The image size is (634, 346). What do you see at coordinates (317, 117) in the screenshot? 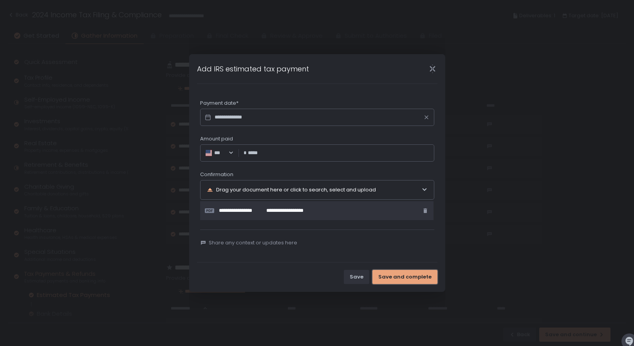
I see `input: Datepicker input` at bounding box center [317, 117].